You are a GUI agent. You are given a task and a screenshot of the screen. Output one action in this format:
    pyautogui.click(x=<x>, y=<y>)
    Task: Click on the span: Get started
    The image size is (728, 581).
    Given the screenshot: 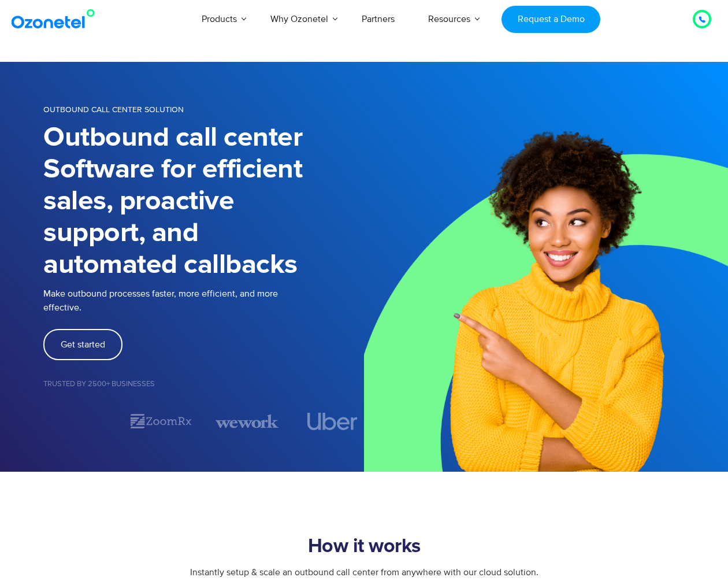 What is the action you would take?
    pyautogui.click(x=82, y=345)
    